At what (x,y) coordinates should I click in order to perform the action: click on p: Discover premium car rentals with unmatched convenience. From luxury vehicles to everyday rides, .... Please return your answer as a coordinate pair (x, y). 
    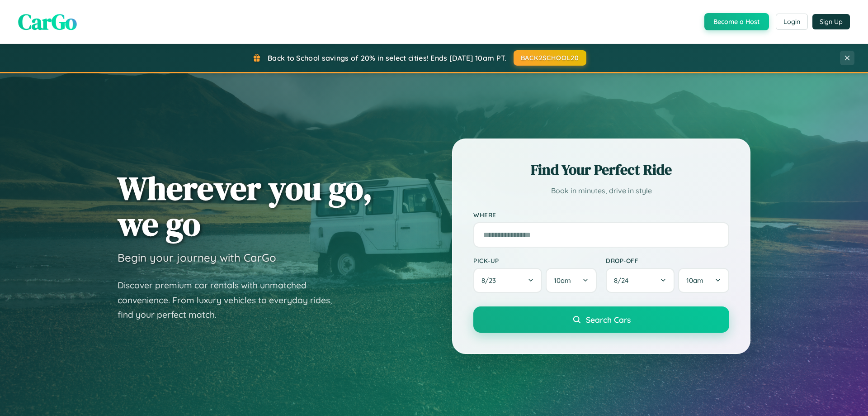
    Looking at the image, I should click on (231, 300).